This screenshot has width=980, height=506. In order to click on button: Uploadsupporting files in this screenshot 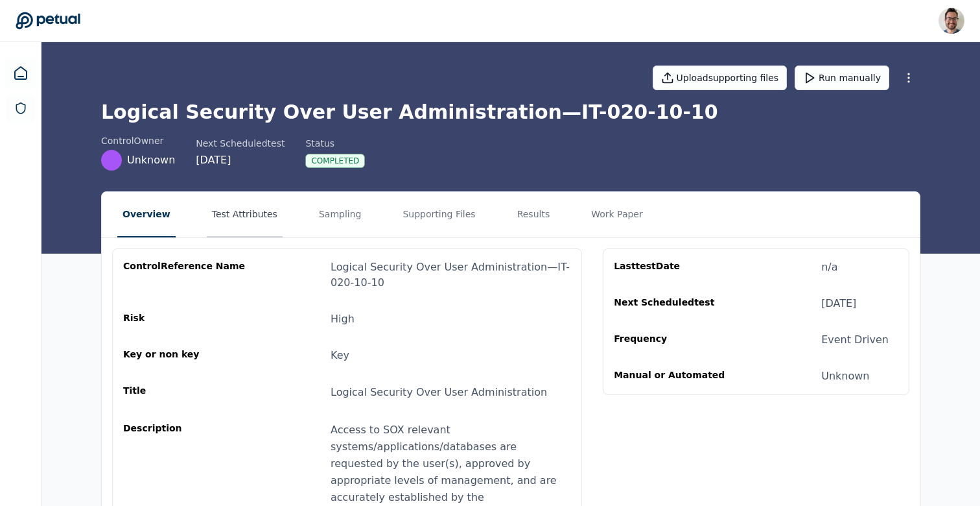, I will do `click(720, 78)`.